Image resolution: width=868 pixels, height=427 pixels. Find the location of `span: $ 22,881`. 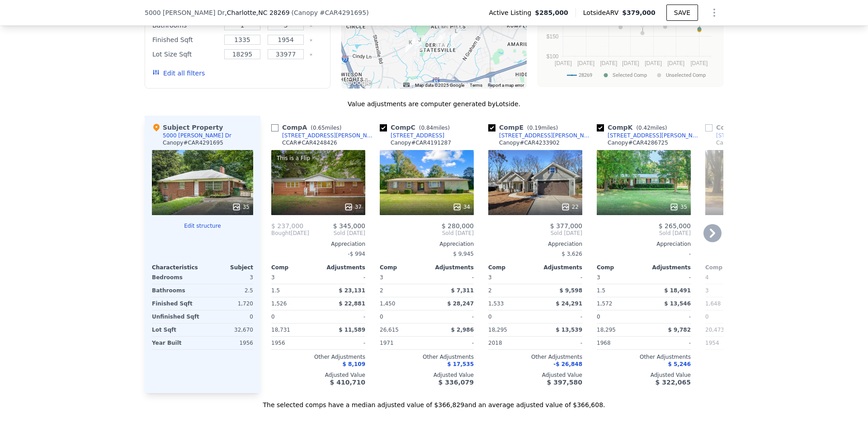

span: $ 22,881 is located at coordinates (352, 303).